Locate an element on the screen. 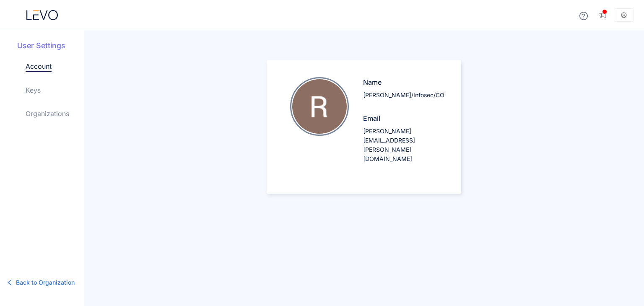 Image resolution: width=644 pixels, height=306 pixels. img: Rituraj Vishwakarma/Infosec/CO profile is located at coordinates (319, 106).